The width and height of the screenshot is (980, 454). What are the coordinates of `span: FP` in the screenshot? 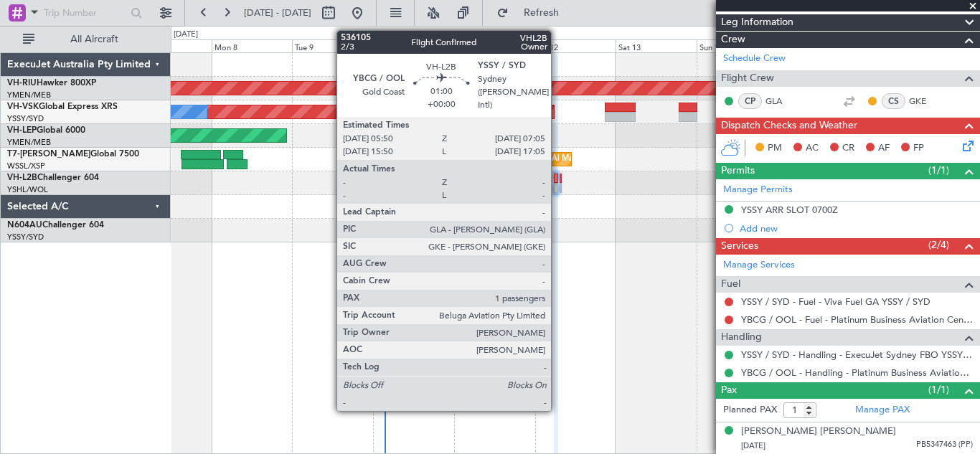 It's located at (918, 149).